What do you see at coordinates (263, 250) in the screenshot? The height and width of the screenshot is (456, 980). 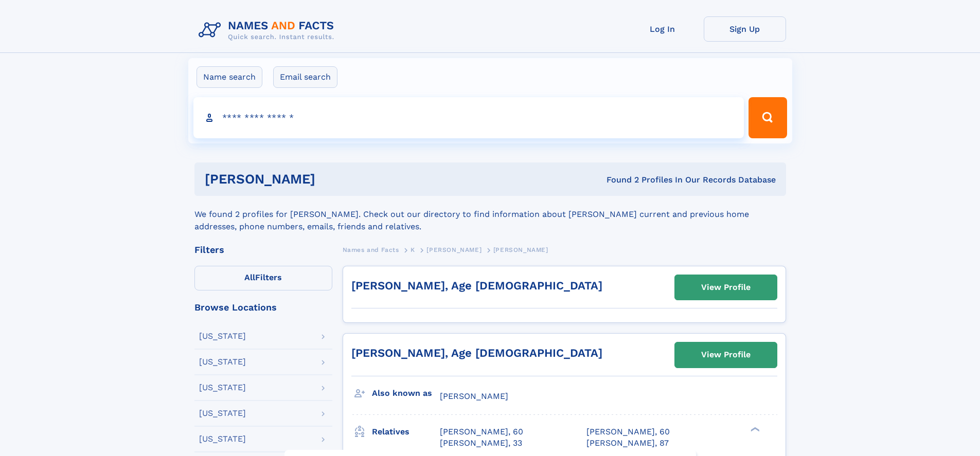 I see `div: Filters` at bounding box center [263, 250].